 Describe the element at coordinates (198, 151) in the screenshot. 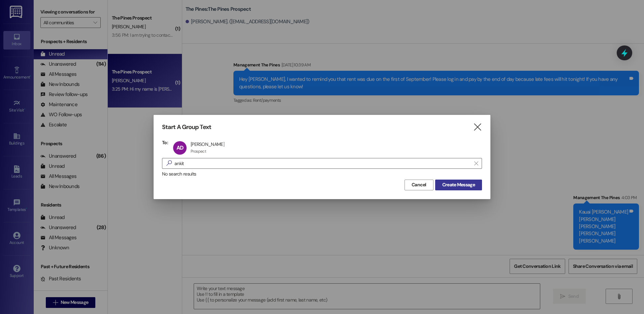

I see `div: Prospect` at that location.